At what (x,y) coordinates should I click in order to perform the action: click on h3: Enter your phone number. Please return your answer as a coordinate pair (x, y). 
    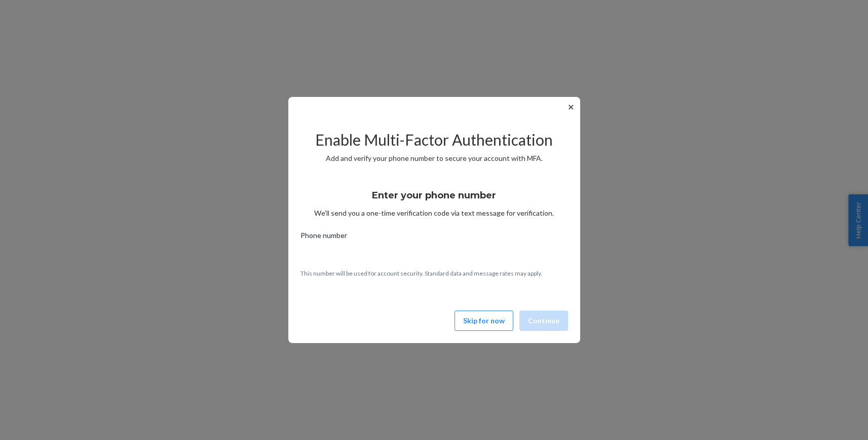
    Looking at the image, I should click on (434, 195).